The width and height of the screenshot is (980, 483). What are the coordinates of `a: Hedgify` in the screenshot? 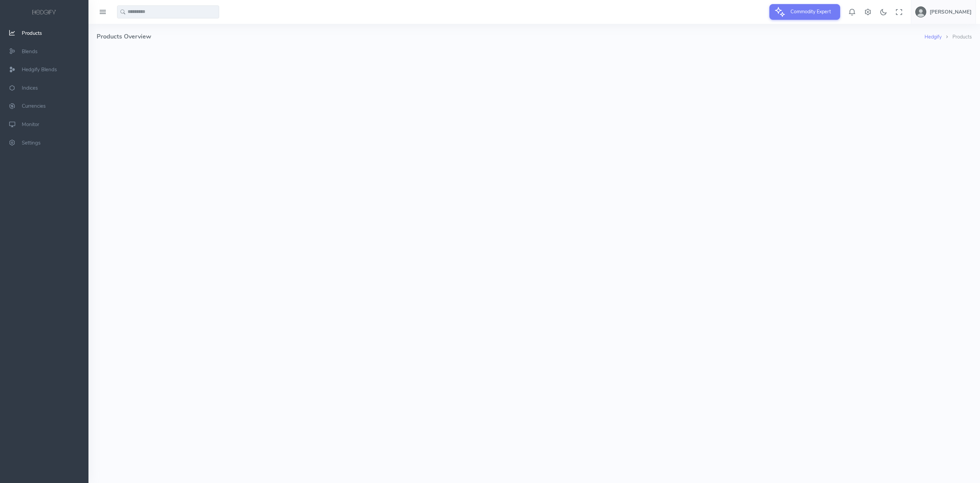 It's located at (933, 37).